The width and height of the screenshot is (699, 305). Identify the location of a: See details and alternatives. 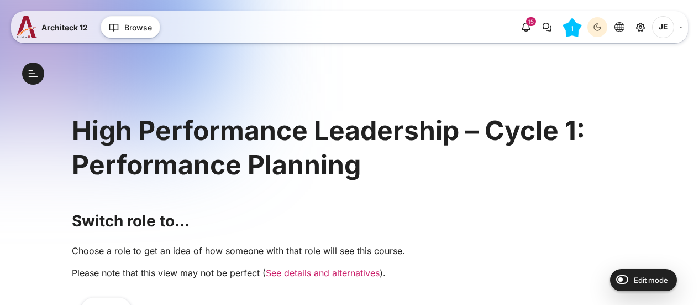
(323, 272).